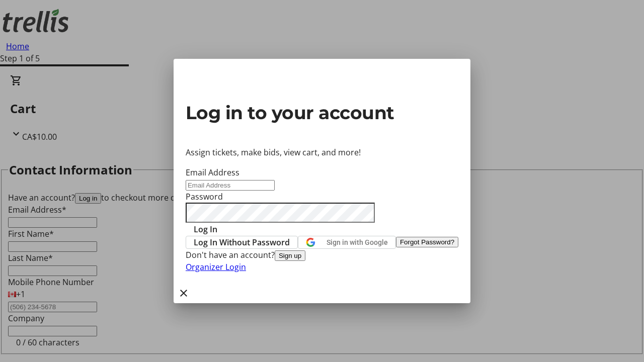  Describe the element at coordinates (205, 229) in the screenshot. I see `button: Log In` at that location.